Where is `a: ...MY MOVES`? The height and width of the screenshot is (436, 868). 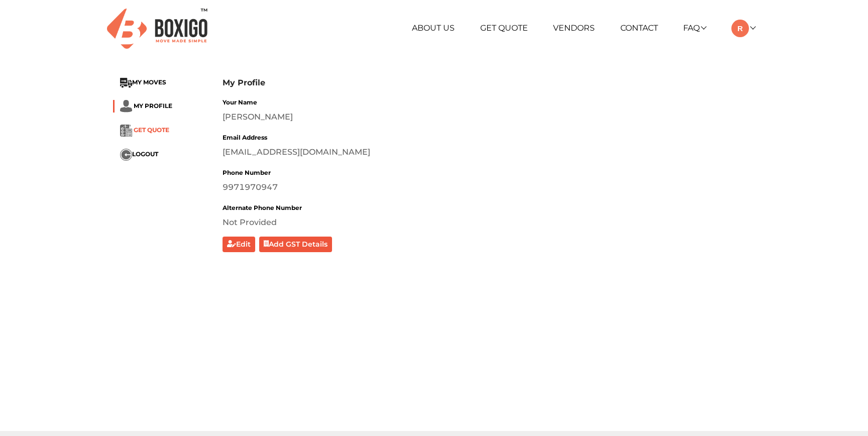 a: ...MY MOVES is located at coordinates (143, 83).